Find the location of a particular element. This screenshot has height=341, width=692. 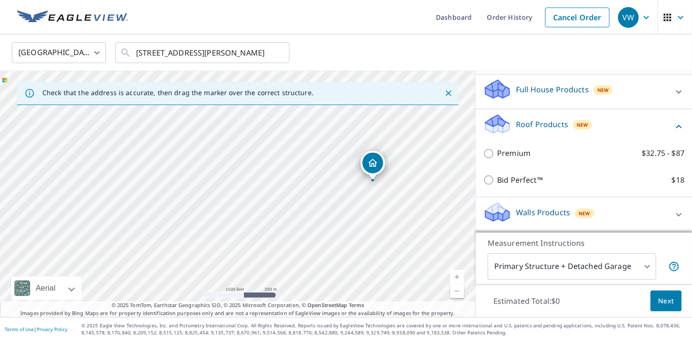

a: Current Level 15, Zoom Out is located at coordinates (457, 291).